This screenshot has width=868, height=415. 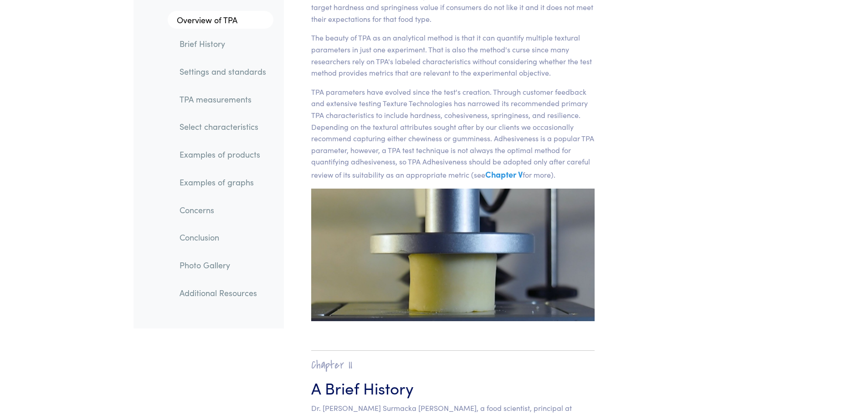 I want to click on a: Conclusion, so click(x=223, y=237).